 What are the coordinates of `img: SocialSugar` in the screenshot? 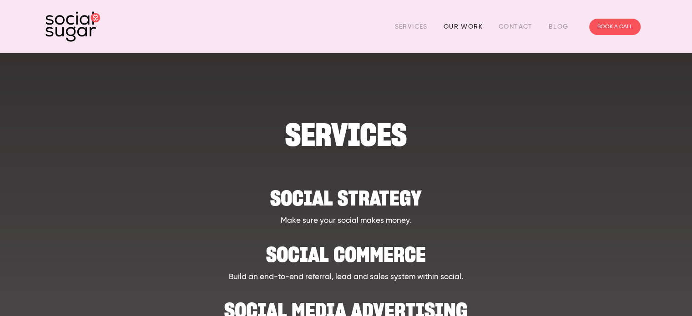 It's located at (73, 26).